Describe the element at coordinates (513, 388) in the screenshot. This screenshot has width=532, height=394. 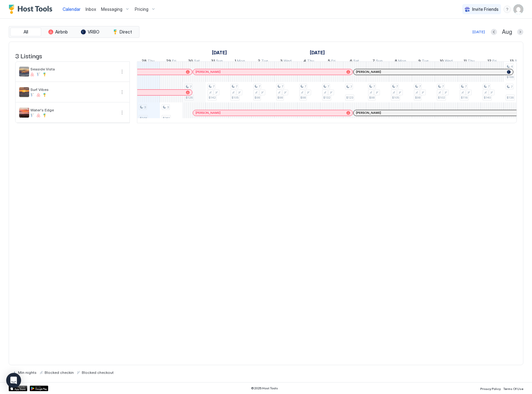
I see `a: Terms Of Use` at that location.